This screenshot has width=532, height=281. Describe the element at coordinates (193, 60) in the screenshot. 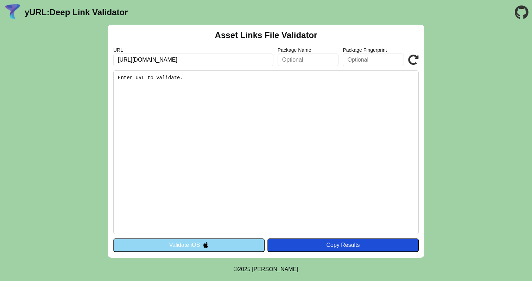

I see `input: Required` at that location.